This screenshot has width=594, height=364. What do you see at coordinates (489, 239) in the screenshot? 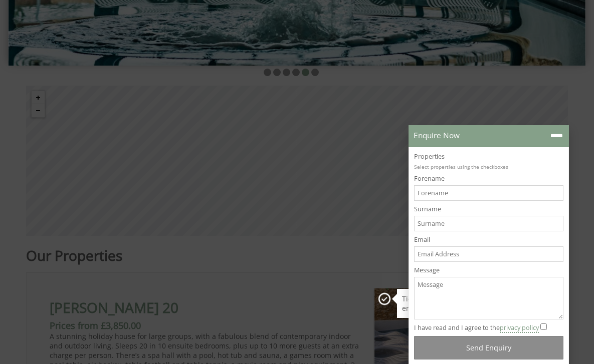
I see `label: Email` at bounding box center [489, 239].